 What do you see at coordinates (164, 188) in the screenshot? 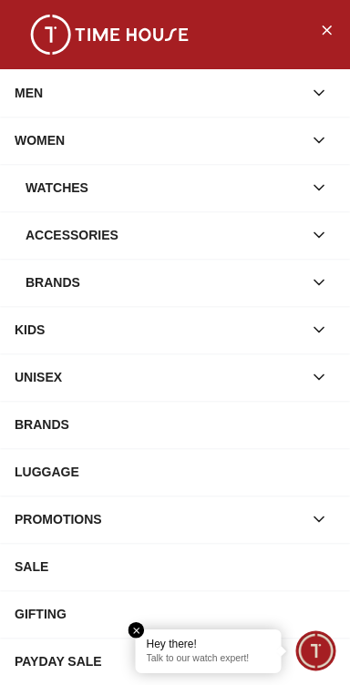
I see `div: Watches` at bounding box center [164, 188].